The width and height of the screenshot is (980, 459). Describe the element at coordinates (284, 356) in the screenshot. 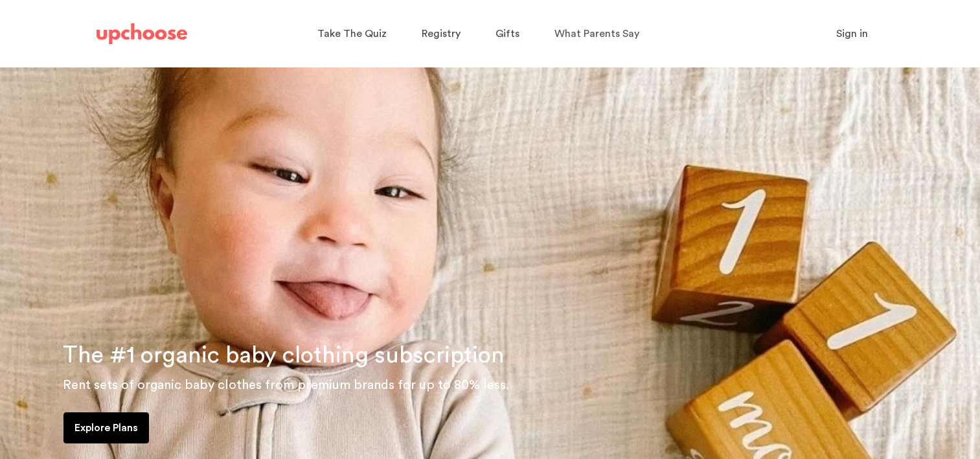

I see `span: The #1 organic baby clothing subscription` at that location.